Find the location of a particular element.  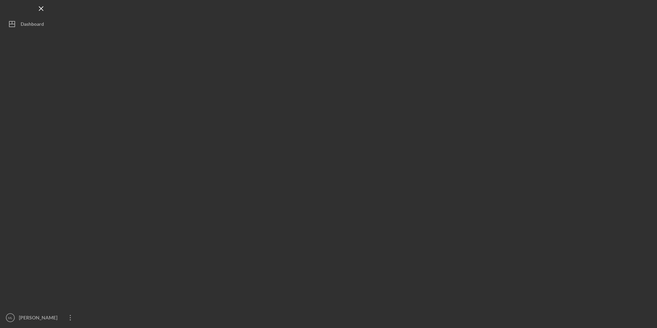

text: ML is located at coordinates (10, 318).